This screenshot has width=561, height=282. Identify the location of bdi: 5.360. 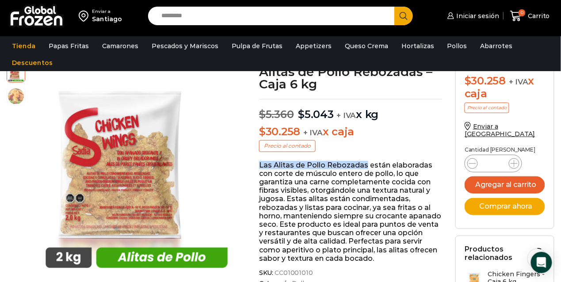
(276, 114).